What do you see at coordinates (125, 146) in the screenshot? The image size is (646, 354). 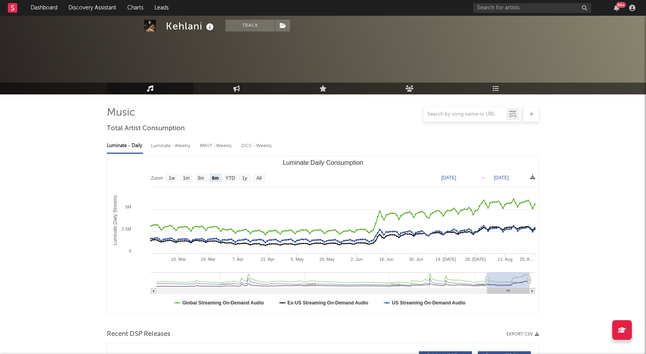 I see `div: Luminate - Daily` at bounding box center [125, 146].